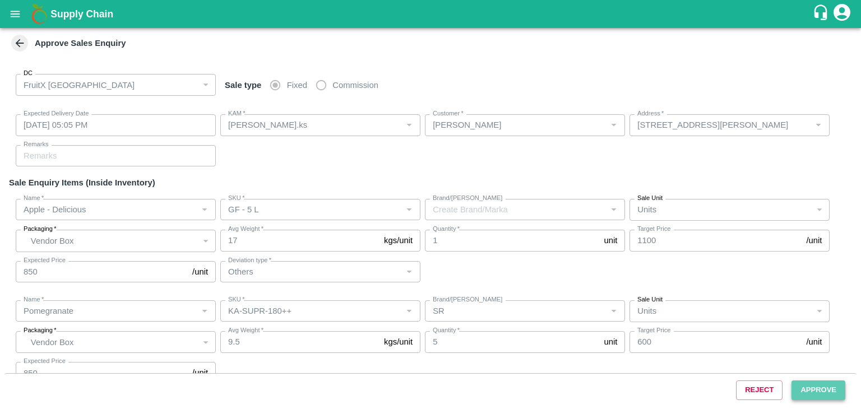 The width and height of the screenshot is (861, 409). I want to click on label: DC, so click(28, 73).